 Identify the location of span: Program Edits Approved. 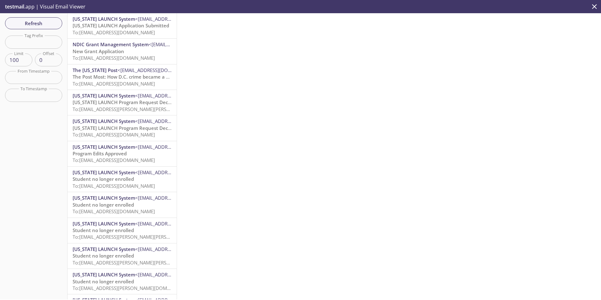
(100, 154).